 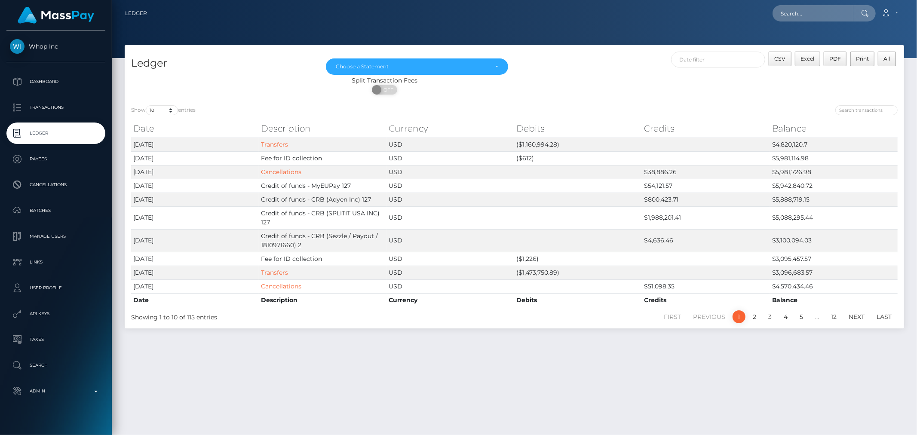 I want to click on select: Showentries, so click(x=162, y=110).